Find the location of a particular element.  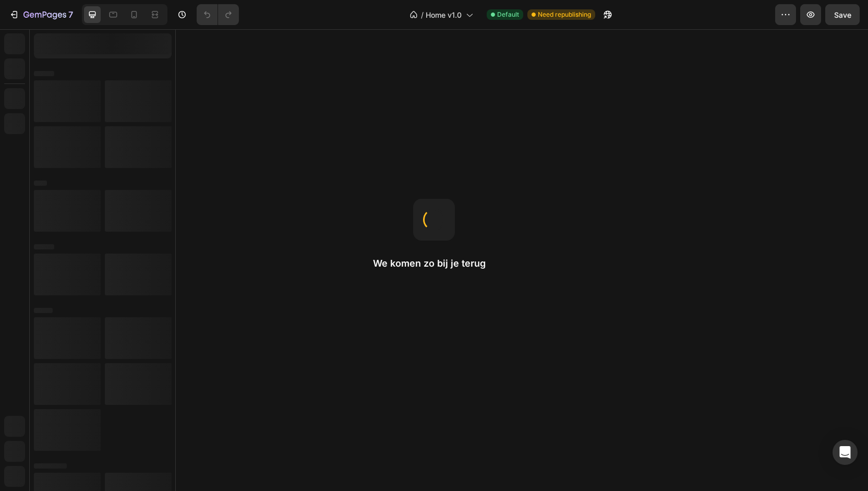

div: Open Intercom Messenger is located at coordinates (845, 453).